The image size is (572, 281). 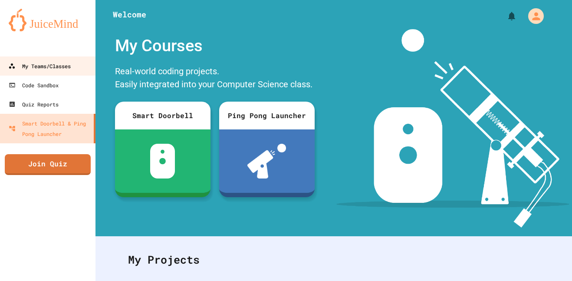 What do you see at coordinates (49, 128) in the screenshot?
I see `div: Smart Doorbell & Ping Pong Launcher` at bounding box center [49, 128].